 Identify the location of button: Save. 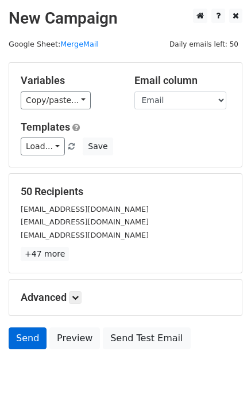
(98, 146).